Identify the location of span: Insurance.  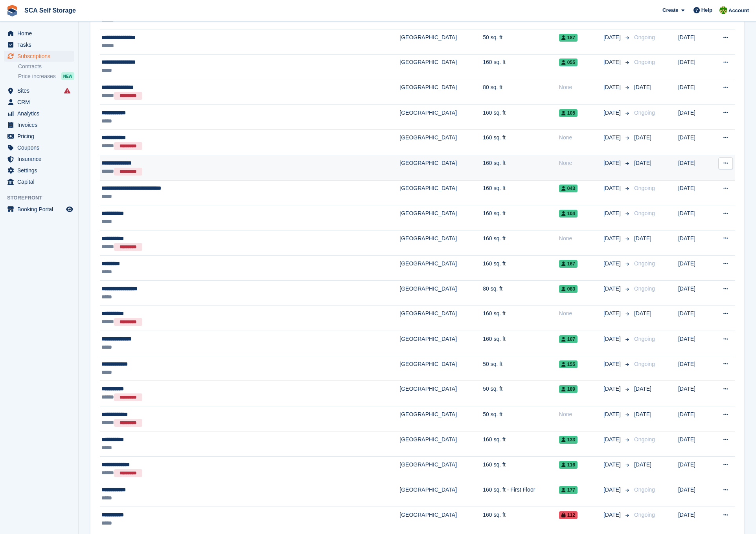
(41, 159).